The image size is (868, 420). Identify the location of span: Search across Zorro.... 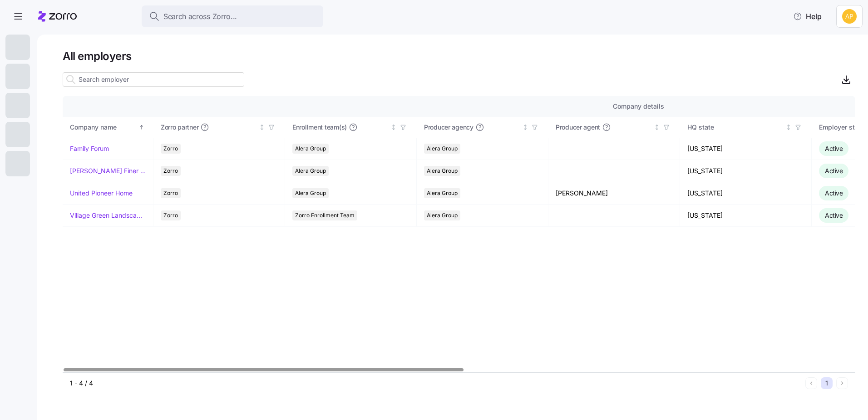
(200, 16).